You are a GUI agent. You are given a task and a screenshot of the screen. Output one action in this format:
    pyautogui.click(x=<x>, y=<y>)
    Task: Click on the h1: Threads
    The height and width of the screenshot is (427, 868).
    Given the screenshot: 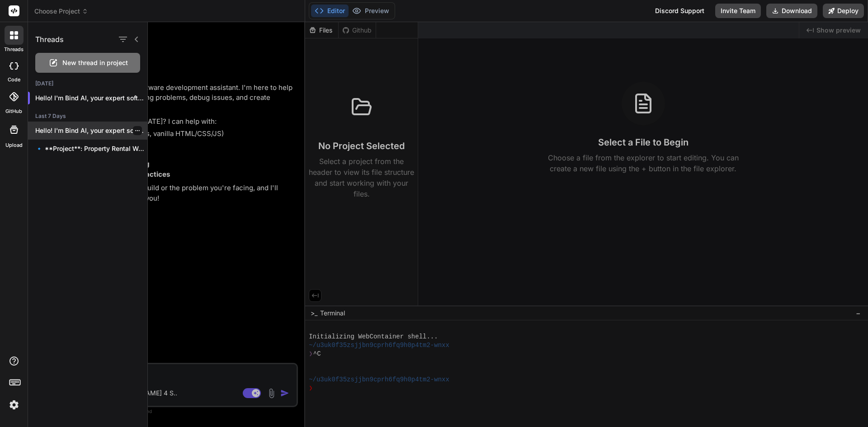 What is the action you would take?
    pyautogui.click(x=49, y=39)
    